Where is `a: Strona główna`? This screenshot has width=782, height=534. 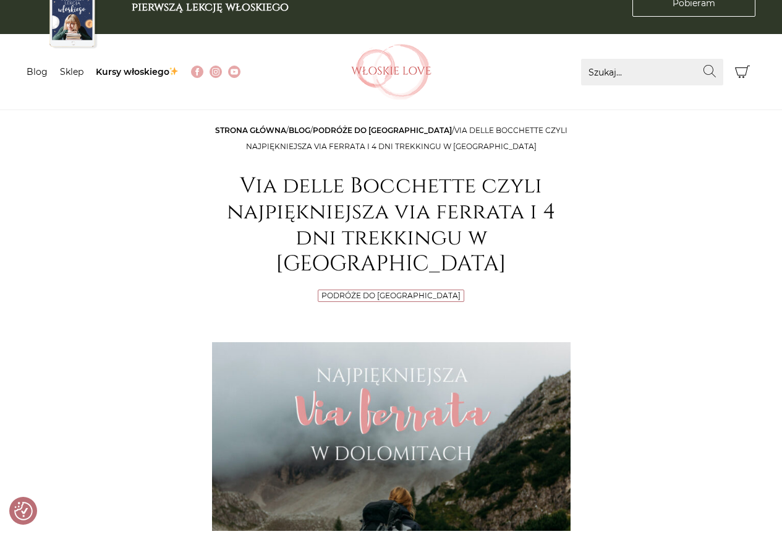 a: Strona główna is located at coordinates (251, 130).